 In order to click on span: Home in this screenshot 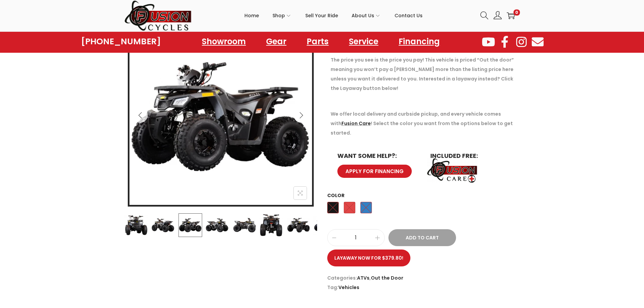, I will do `click(251, 16)`.